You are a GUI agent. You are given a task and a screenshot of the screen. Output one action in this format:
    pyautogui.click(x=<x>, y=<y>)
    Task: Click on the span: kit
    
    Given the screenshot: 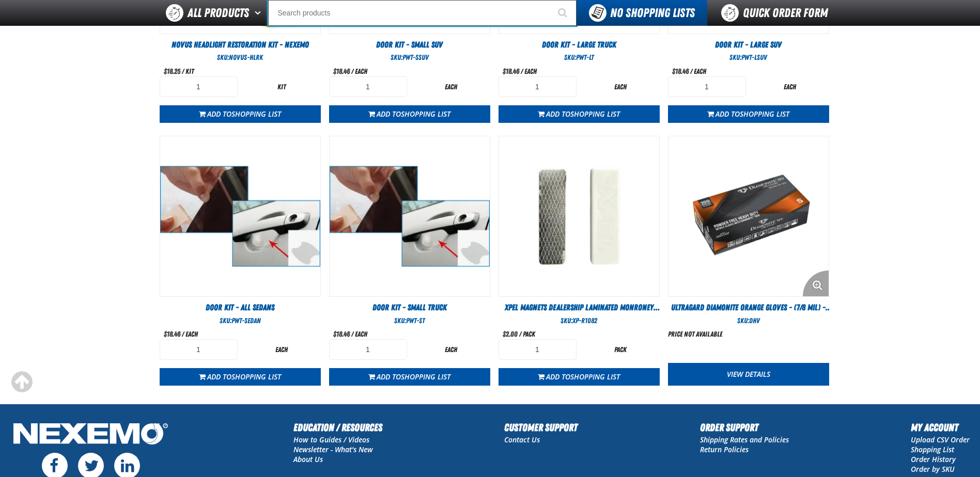 What is the action you would take?
    pyautogui.click(x=190, y=72)
    